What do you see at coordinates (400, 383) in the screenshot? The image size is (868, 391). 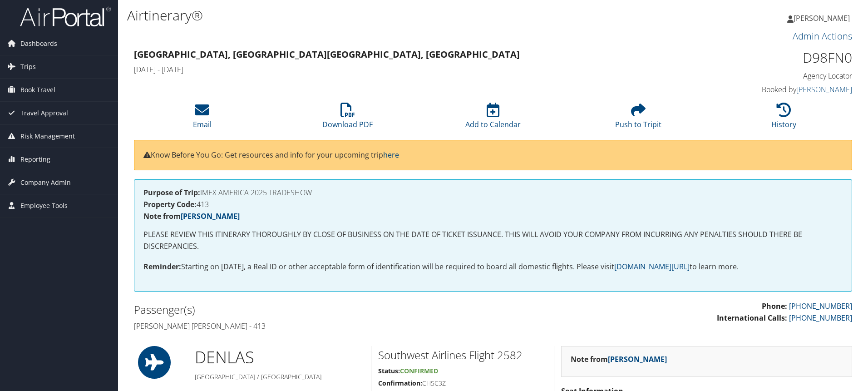 I see `strong: Confirmation:` at bounding box center [400, 383].